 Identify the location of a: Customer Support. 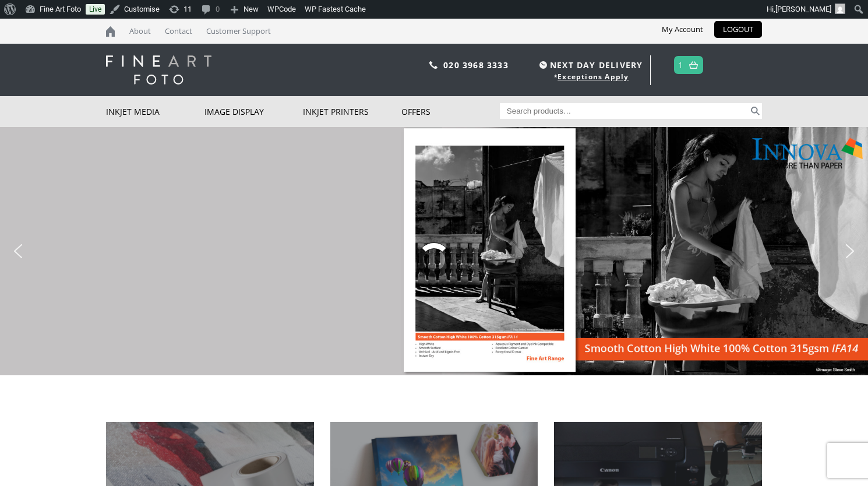
(238, 31).